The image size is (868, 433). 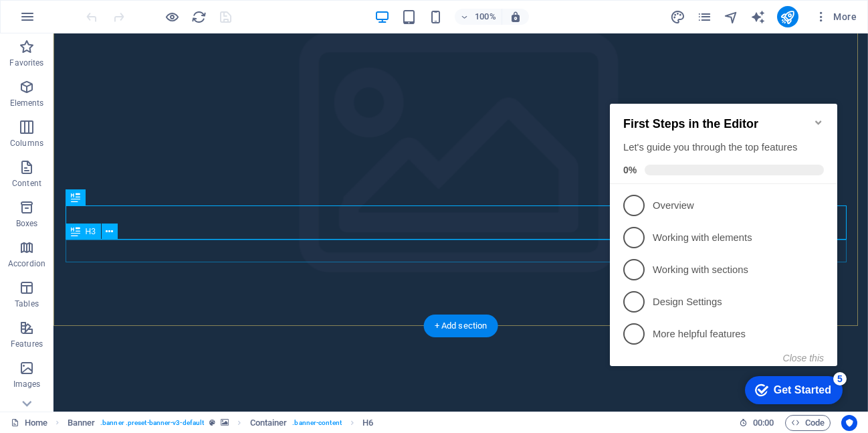 I want to click on li: Working with elements, so click(x=119, y=153).